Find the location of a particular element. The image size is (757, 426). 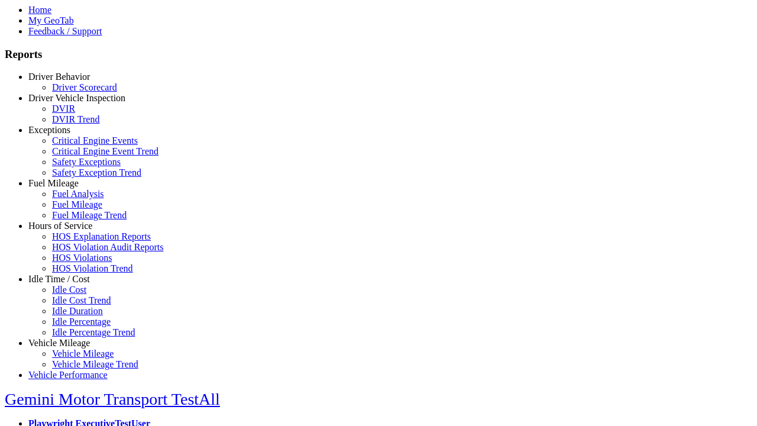

a: Idle Percentage Trend is located at coordinates (93, 332).